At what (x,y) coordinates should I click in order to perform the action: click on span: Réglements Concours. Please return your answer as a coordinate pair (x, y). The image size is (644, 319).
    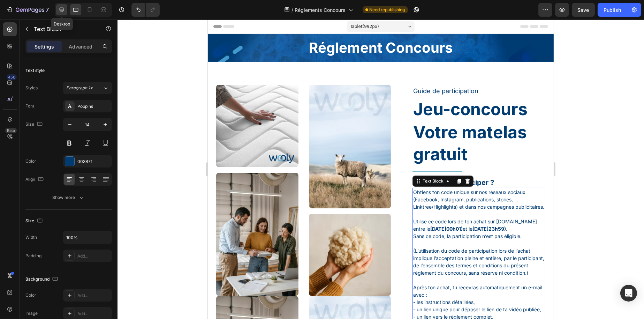
    Looking at the image, I should click on (321, 10).